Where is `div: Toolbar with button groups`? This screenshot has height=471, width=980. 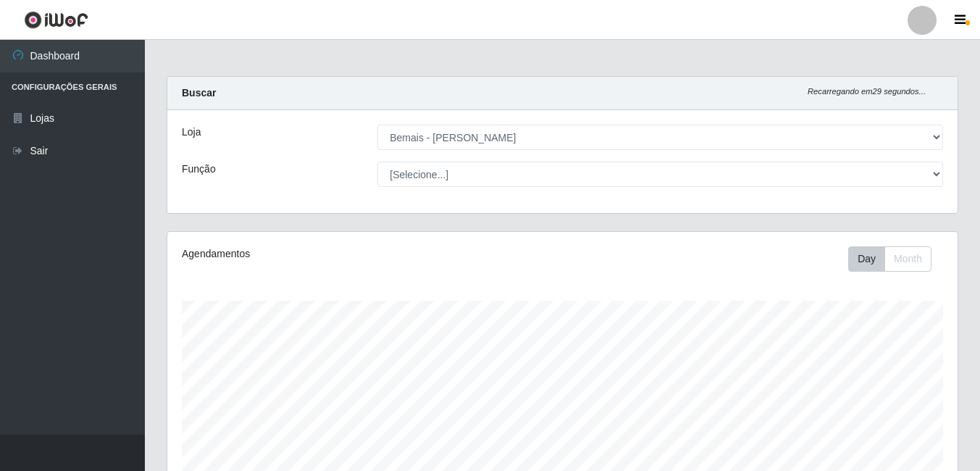 div: Toolbar with button groups is located at coordinates (896, 259).